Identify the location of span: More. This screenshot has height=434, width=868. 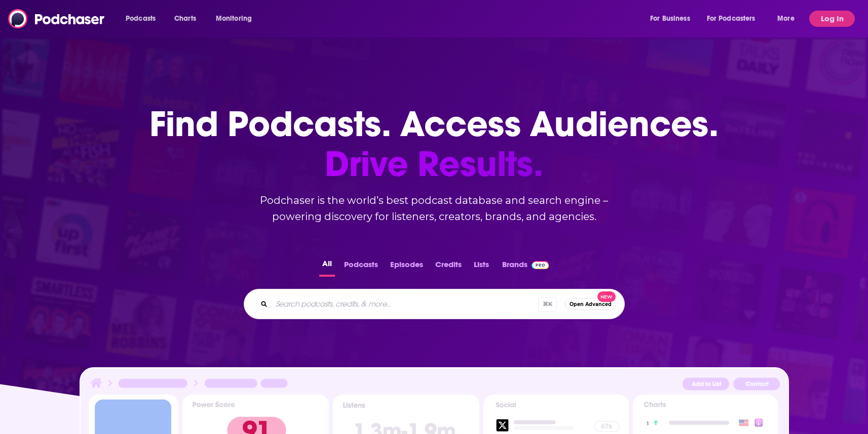
(786, 19).